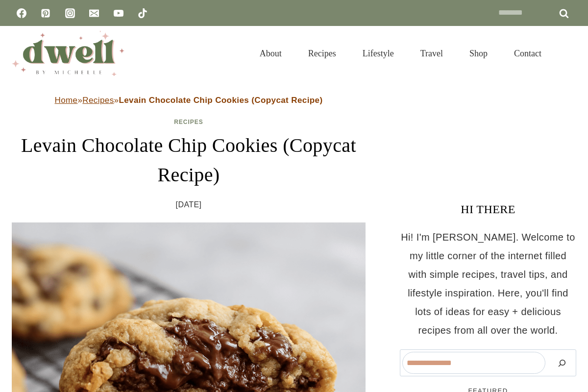 This screenshot has height=392, width=588. Describe the element at coordinates (189, 160) in the screenshot. I see `h1: Levain Chocolate Chip Cookies (Copycat Recipe)` at that location.